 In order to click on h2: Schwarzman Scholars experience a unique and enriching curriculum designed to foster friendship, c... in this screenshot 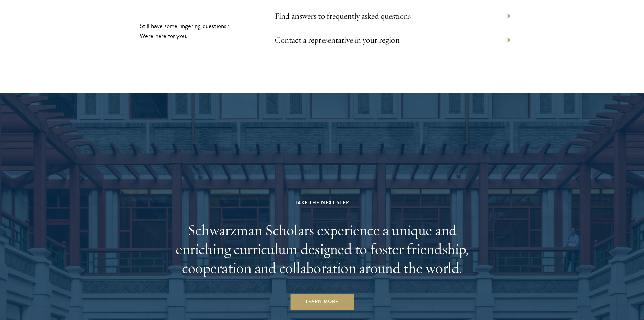, I will do `click(322, 249)`.